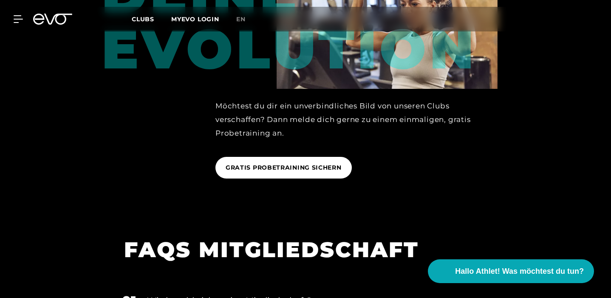  I want to click on a: Clubs, so click(151, 19).